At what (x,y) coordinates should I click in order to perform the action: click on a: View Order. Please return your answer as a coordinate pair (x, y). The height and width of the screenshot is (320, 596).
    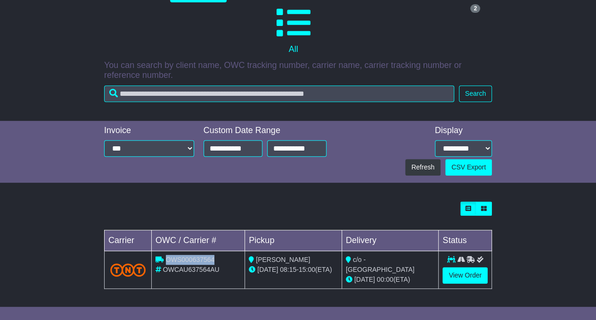
    Looking at the image, I should click on (465, 275).